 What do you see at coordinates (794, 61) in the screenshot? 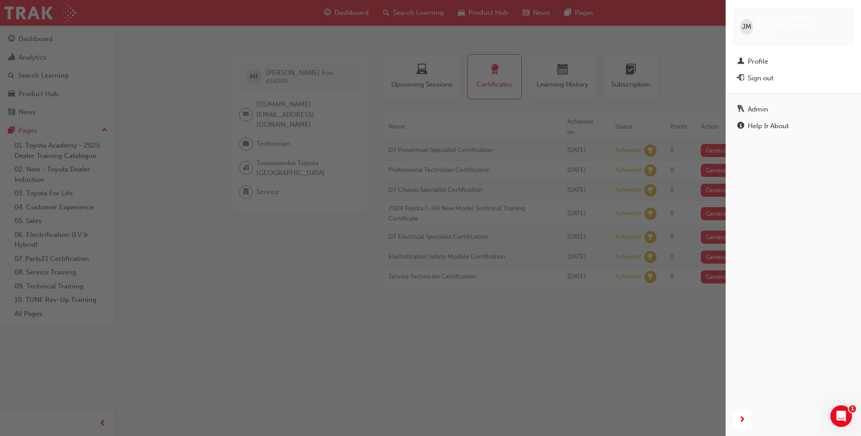
I see `a: Profile` at bounding box center [794, 61].